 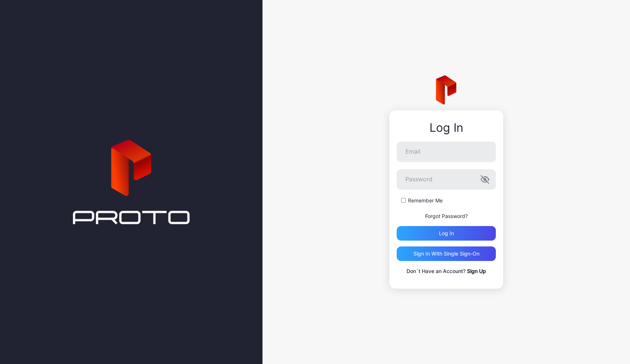 What do you see at coordinates (446, 152) in the screenshot?
I see `input: Email` at bounding box center [446, 152].